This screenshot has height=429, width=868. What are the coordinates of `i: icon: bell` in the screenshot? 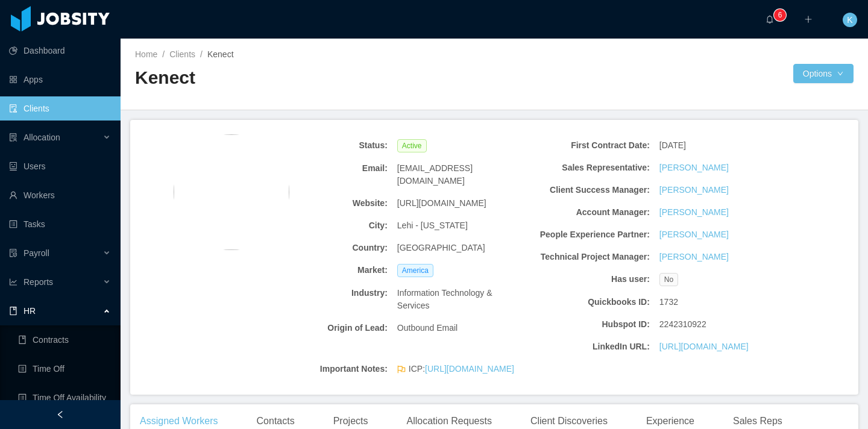 It's located at (769, 19).